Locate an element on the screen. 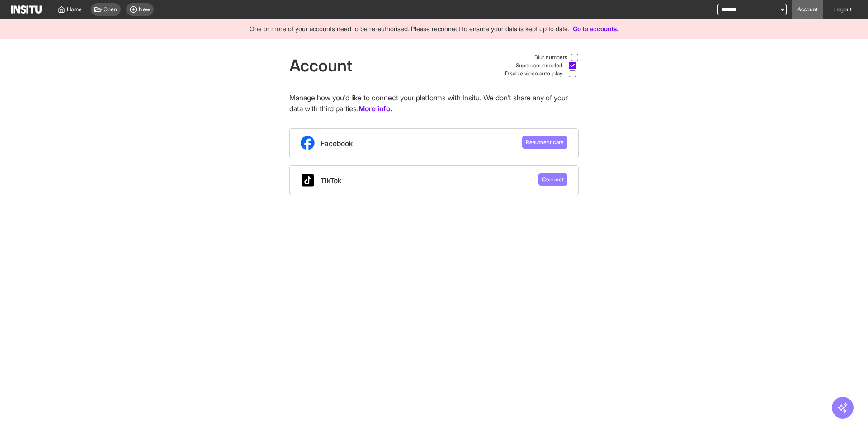 Image resolution: width=868 pixels, height=433 pixels. span: TikTok is located at coordinates (331, 180).